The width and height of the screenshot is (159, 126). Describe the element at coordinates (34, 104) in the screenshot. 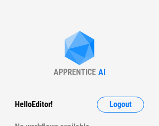

I see `div: Hello Editor !` at that location.